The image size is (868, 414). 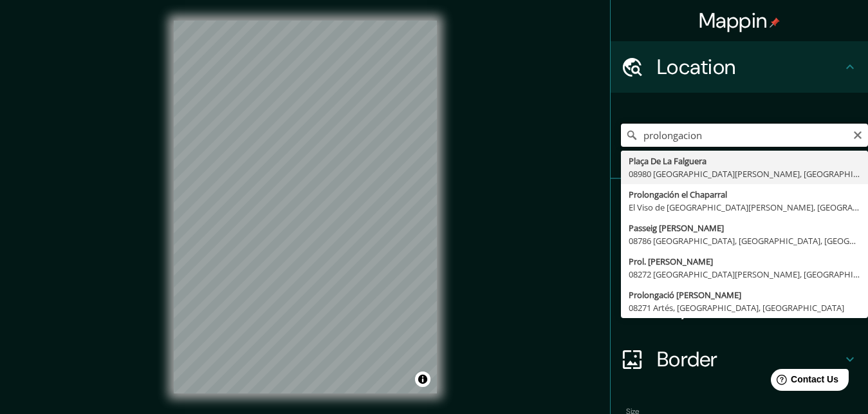 I want to click on div: Plaça De La Falguera, so click(x=744, y=161).